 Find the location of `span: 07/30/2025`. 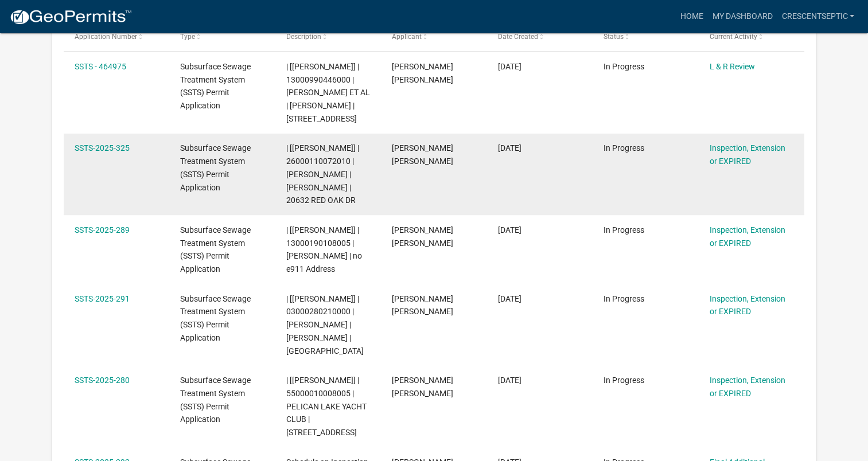

span: 07/30/2025 is located at coordinates (509, 299).